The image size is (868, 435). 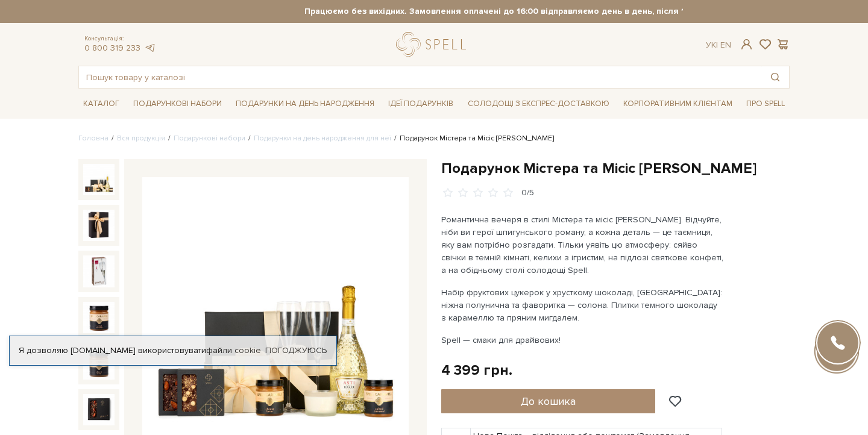 I want to click on a: Подарунки на день народження для неї, so click(x=323, y=138).